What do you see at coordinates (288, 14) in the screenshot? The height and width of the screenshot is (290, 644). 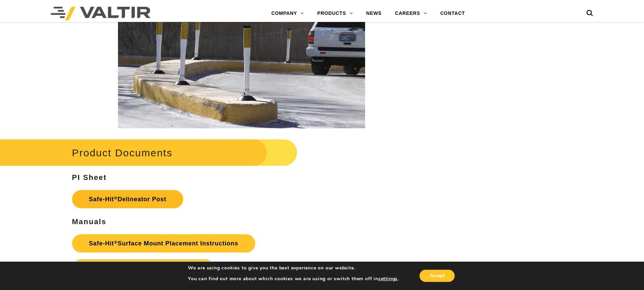 I see `a: COMPANY` at bounding box center [288, 14].